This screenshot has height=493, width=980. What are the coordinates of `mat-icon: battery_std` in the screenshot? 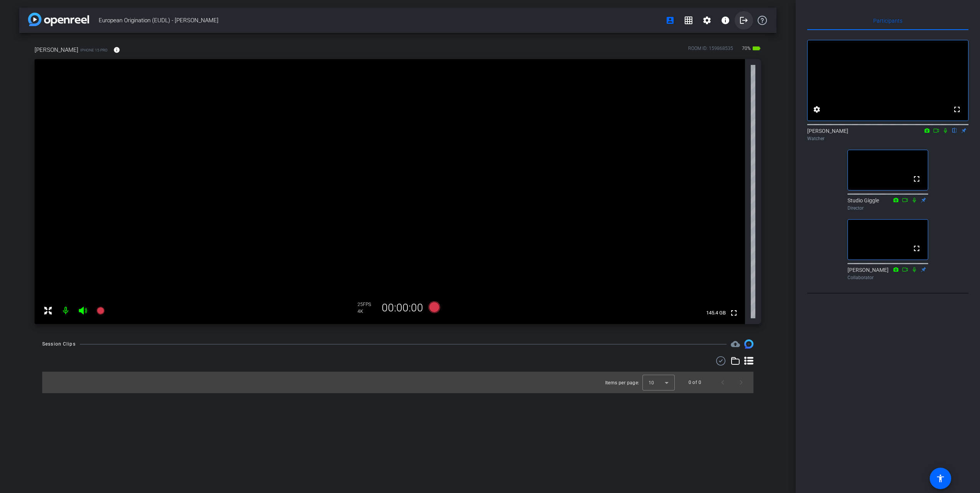 It's located at (756, 48).